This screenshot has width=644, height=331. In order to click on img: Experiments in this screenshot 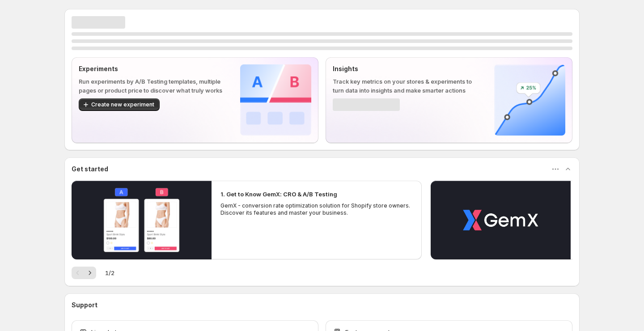, I will do `click(275, 100)`.